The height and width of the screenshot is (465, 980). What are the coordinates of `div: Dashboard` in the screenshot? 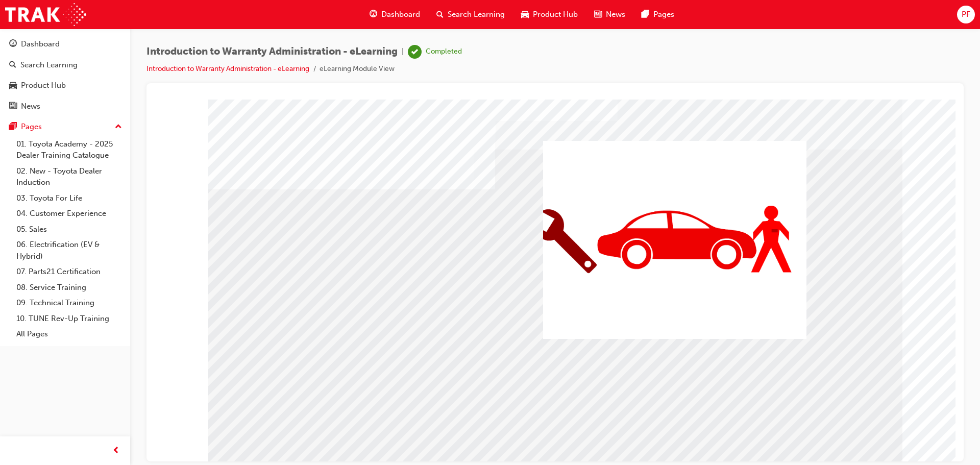 It's located at (40, 44).